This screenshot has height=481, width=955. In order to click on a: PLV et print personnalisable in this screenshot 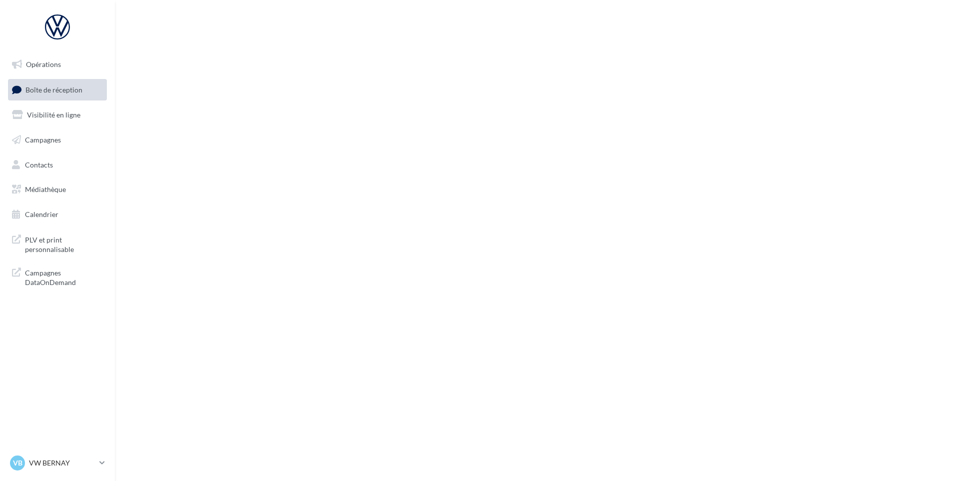, I will do `click(57, 243)`.